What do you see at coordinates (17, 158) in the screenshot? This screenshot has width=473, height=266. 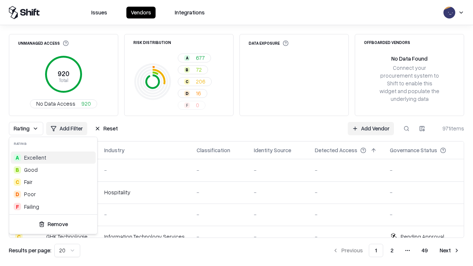 I see `div: A` at bounding box center [17, 158].